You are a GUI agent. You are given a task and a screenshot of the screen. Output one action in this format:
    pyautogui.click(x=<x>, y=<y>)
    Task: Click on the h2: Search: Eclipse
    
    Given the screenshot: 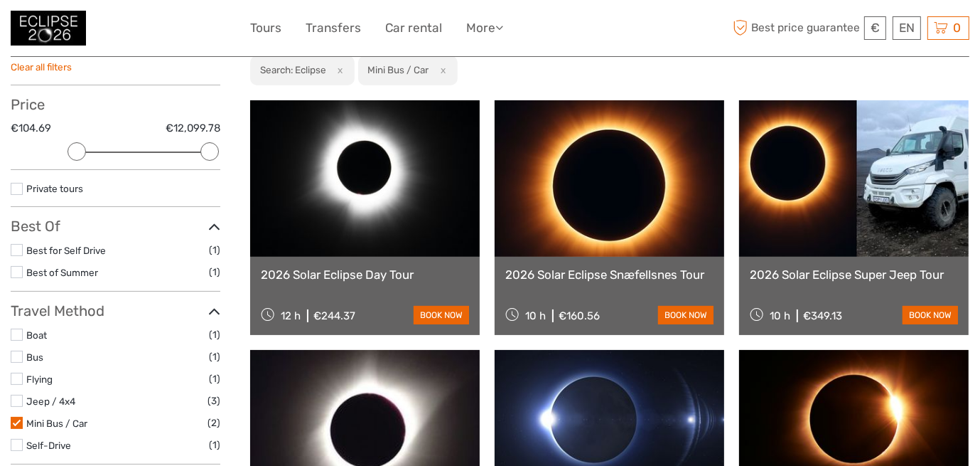 What is the action you would take?
    pyautogui.click(x=293, y=70)
    